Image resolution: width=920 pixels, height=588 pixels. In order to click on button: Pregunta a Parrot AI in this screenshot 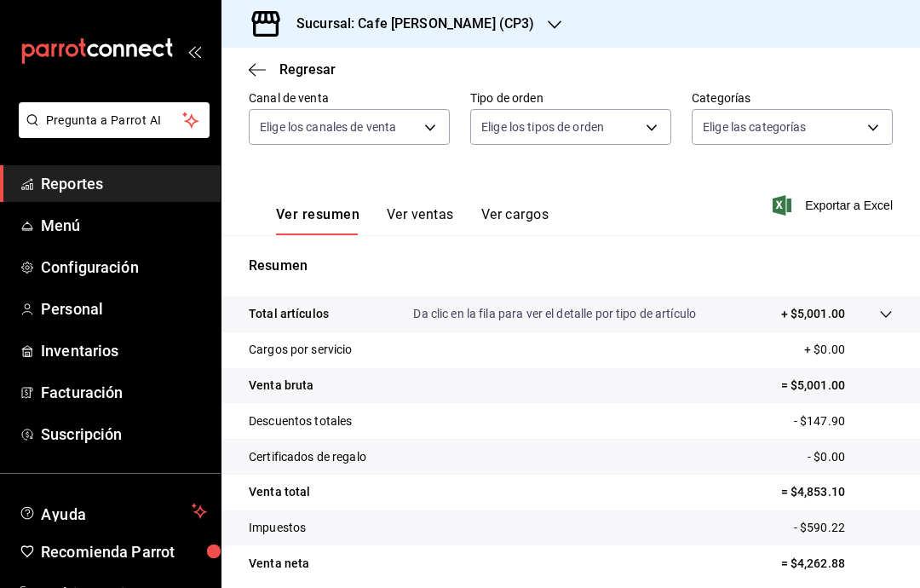, I will do `click(114, 120)`.